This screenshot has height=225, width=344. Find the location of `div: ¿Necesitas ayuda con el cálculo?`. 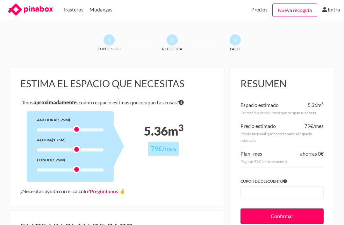

div: ¿Necesitas ayuda con el cálculo? is located at coordinates (117, 192).